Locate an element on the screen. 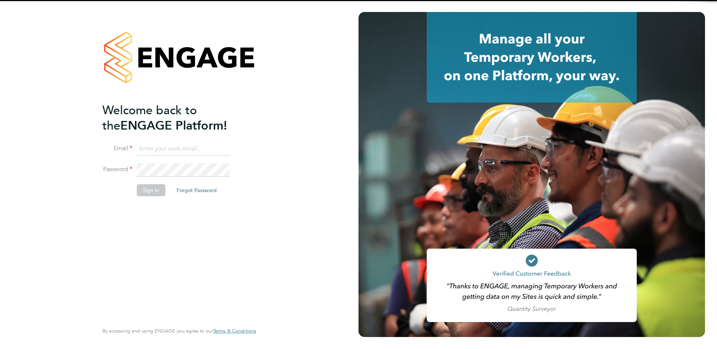  button: Sign In is located at coordinates (151, 190).